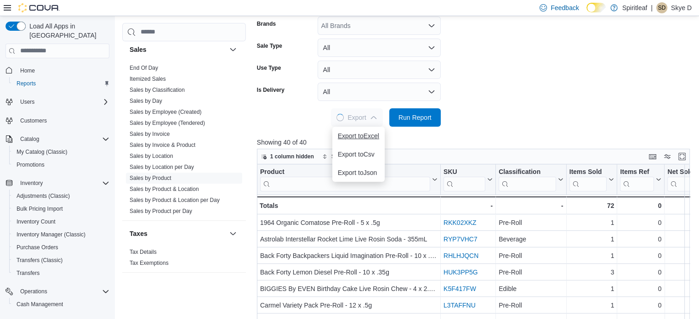 The image size is (699, 319). I want to click on a: RYP7VHC7, so click(461, 239).